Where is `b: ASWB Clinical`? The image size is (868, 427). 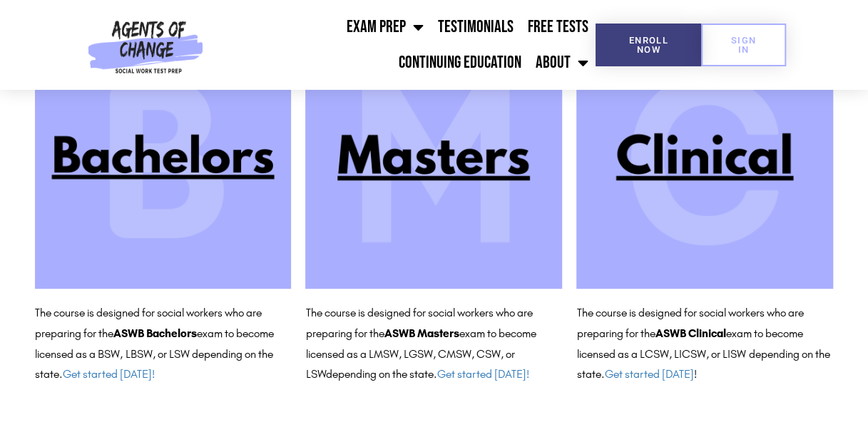
b: ASWB Clinical is located at coordinates (689, 333).